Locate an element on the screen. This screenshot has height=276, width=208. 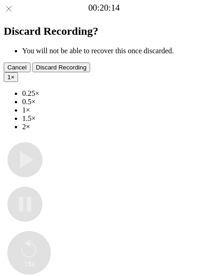
button: Discard Recording is located at coordinates (62, 67).